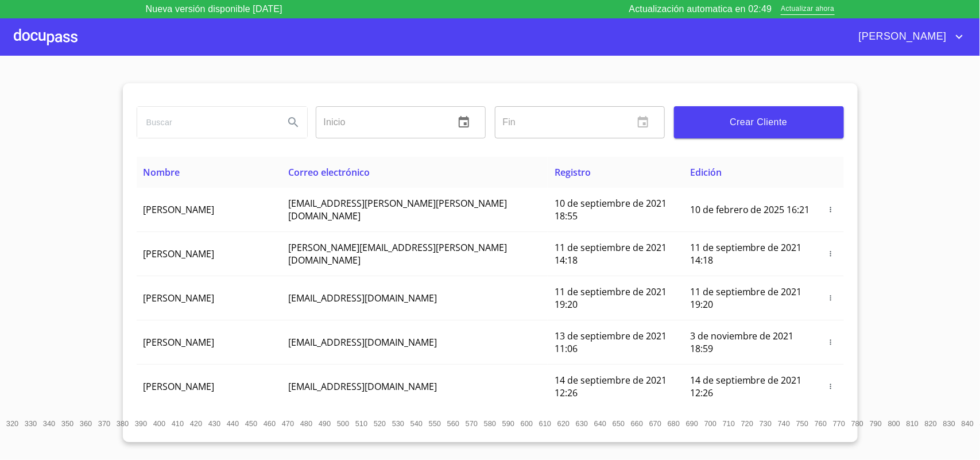 Image resolution: width=980 pixels, height=460 pixels. Describe the element at coordinates (344, 423) in the screenshot. I see `button: 500` at that location.